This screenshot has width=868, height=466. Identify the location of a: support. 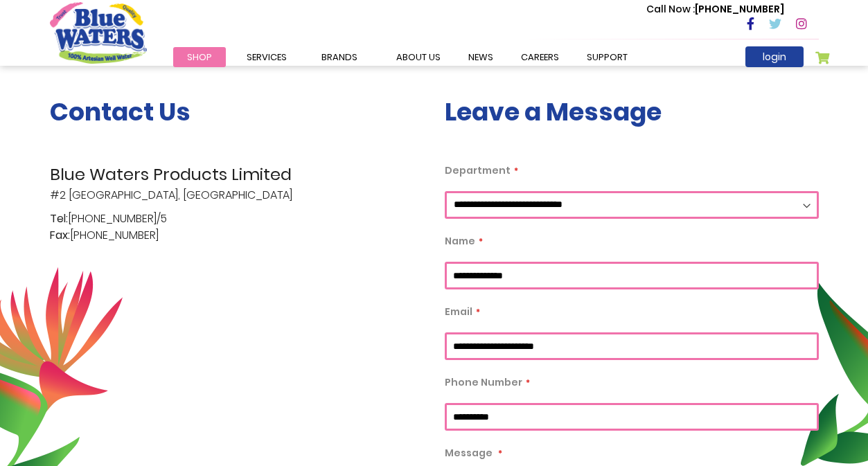
(607, 57).